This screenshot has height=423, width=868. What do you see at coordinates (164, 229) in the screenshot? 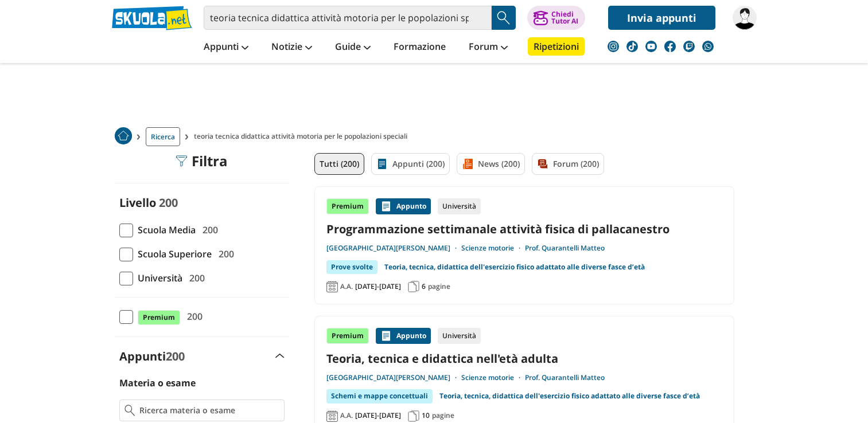
I see `span: Scuola Media` at bounding box center [164, 229].